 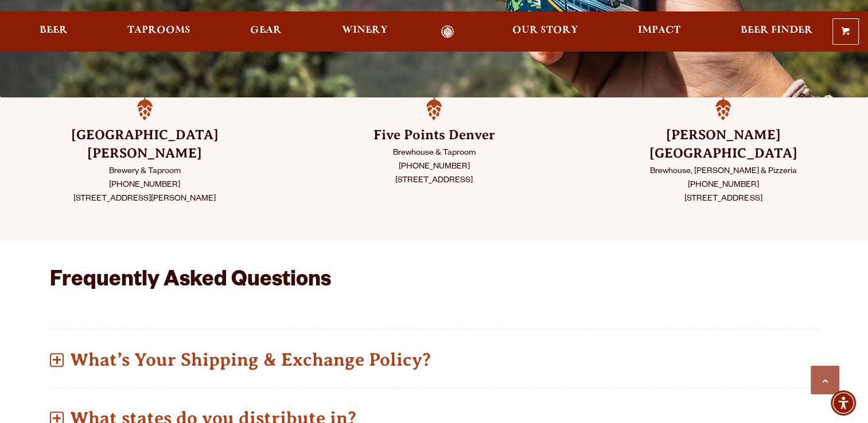 I want to click on a: Scroll to top, so click(x=825, y=380).